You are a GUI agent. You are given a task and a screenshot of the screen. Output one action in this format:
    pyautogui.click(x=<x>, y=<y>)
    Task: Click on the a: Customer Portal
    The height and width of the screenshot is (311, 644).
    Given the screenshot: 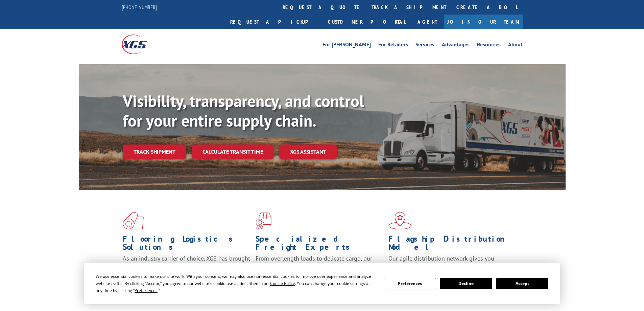 What is the action you would take?
    pyautogui.click(x=367, y=22)
    